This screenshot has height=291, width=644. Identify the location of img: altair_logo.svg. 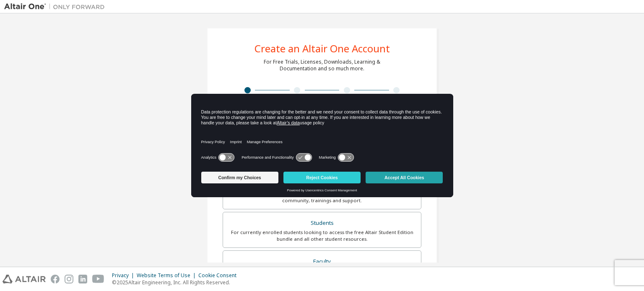
(24, 279).